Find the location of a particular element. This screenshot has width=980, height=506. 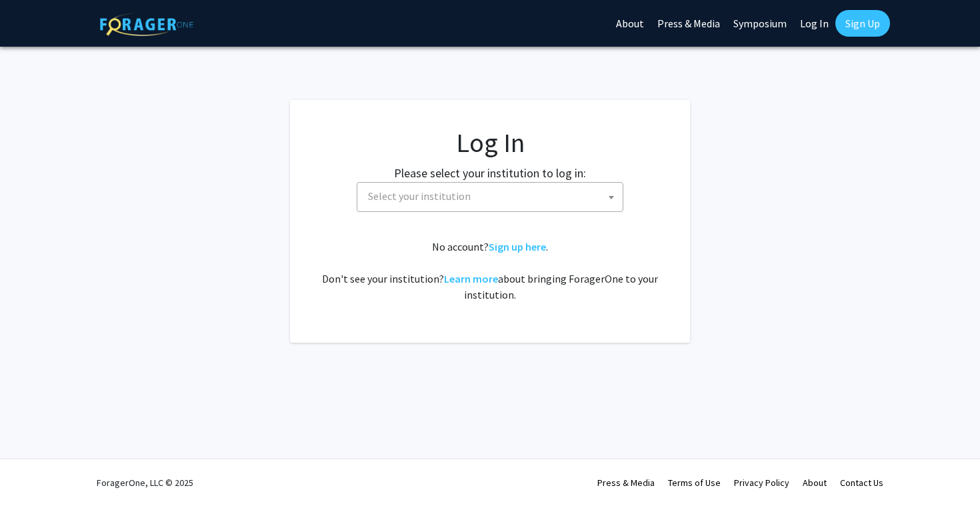

label: Please select your institution to log in: is located at coordinates (490, 172).